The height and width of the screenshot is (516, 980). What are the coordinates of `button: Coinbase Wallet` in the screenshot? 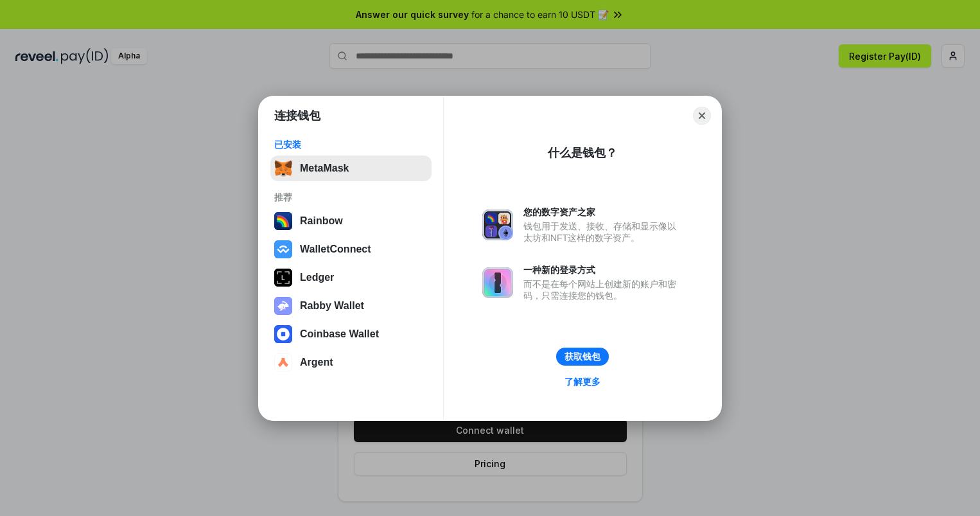 It's located at (350, 334).